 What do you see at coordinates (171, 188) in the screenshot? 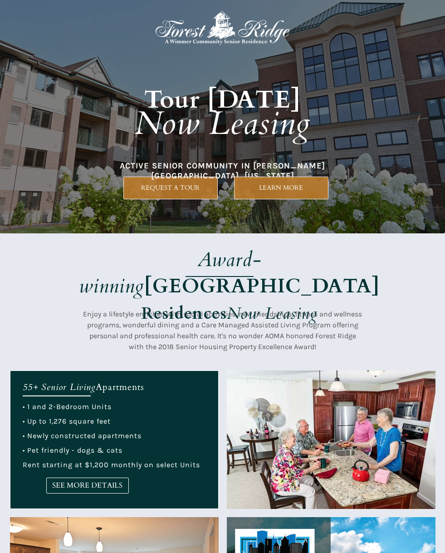
I see `a: REQUEST A TOUR` at bounding box center [171, 188].